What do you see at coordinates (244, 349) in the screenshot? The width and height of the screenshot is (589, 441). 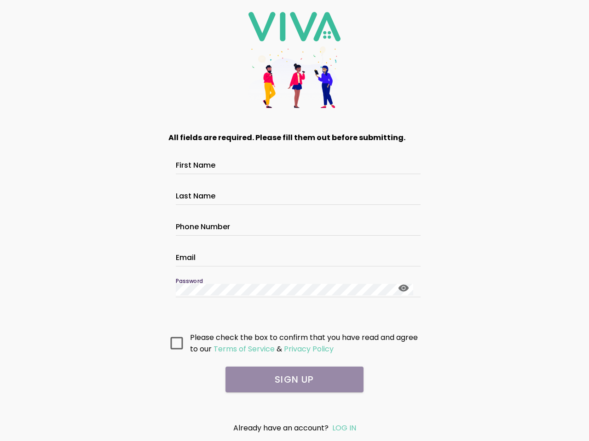 I see `ion-text: Terms of Service` at bounding box center [244, 349].